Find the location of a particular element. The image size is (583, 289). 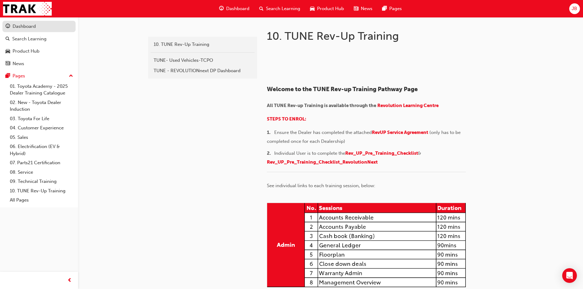

a: 07. Parts21 Certification is located at coordinates (41, 163).